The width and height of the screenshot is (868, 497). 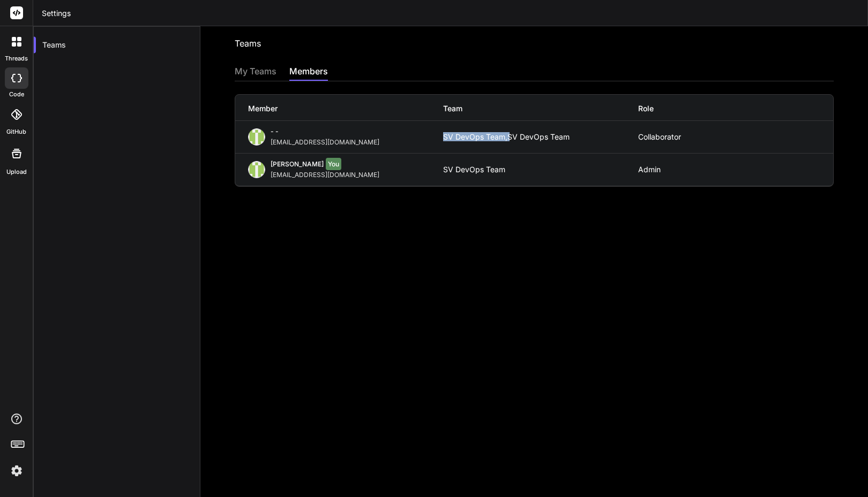 What do you see at coordinates (17, 471) in the screenshot?
I see `img: settings` at bounding box center [17, 471].